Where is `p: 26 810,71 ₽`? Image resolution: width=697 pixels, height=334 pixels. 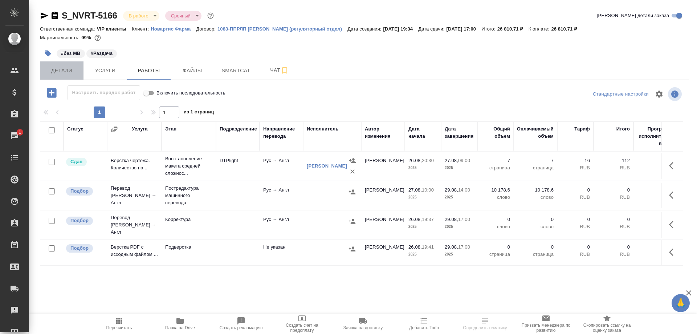
p: 26 810,71 ₽ is located at coordinates (567, 29).